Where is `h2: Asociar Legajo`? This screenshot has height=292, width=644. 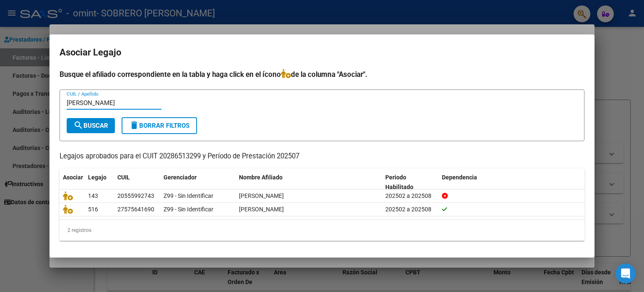 h2: Asociar Legajo is located at coordinates (322, 52).